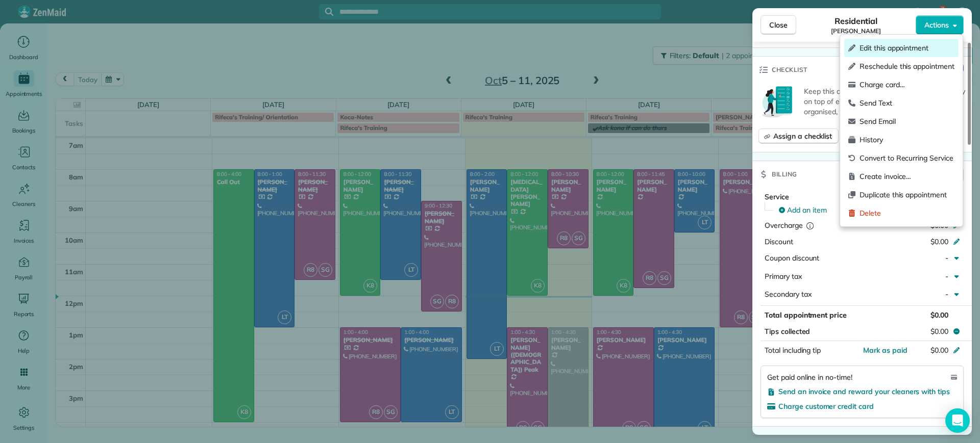 This screenshot has height=443, width=980. Describe the element at coordinates (805, 315) in the screenshot. I see `span: Total appointment price` at that location.